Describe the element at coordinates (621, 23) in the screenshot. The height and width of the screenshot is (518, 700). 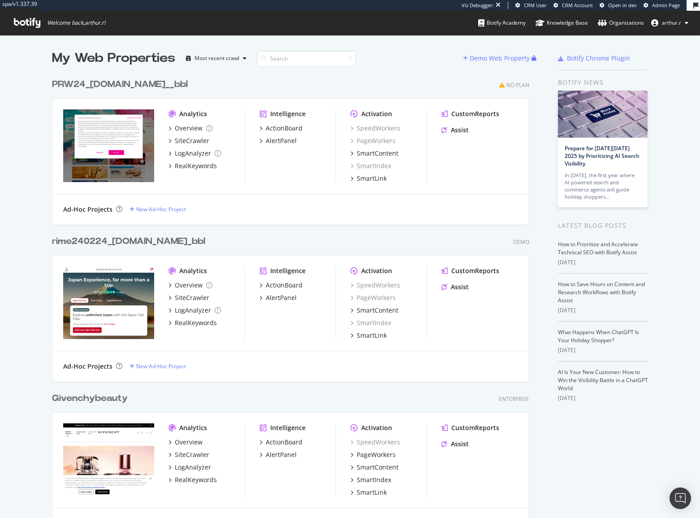
I see `div: Organizations` at that location.